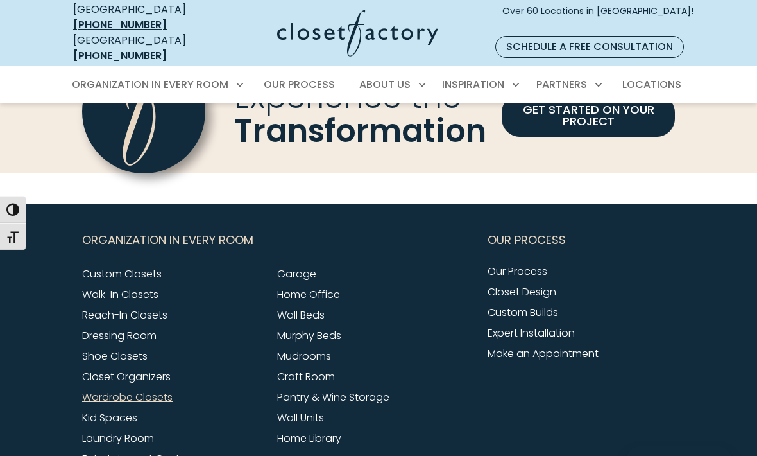 This screenshot has height=456, width=757. What do you see at coordinates (590, 47) in the screenshot?
I see `a: Schedule a Free Consultation` at bounding box center [590, 47].